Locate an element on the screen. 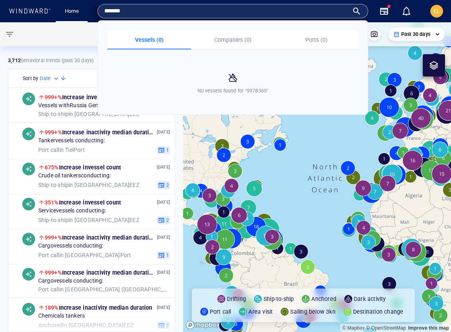 This screenshot has width=451, height=332. a: Home is located at coordinates (72, 11).